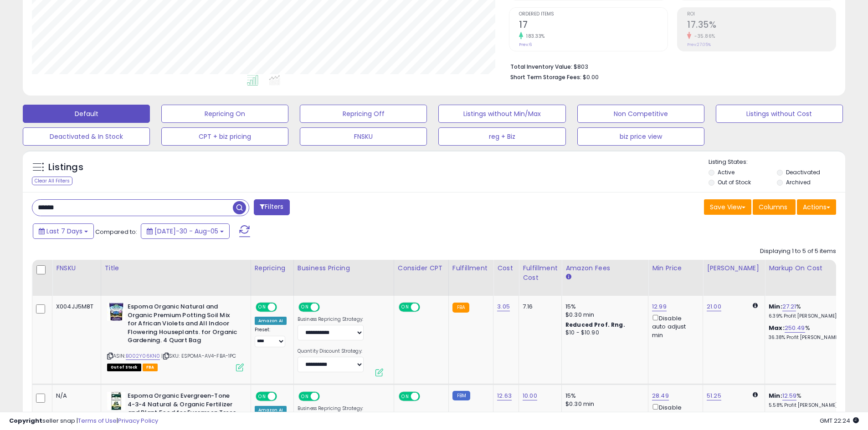  What do you see at coordinates (330, 352) in the screenshot?
I see `label: Quantity Discount Strategy:` at bounding box center [330, 352].